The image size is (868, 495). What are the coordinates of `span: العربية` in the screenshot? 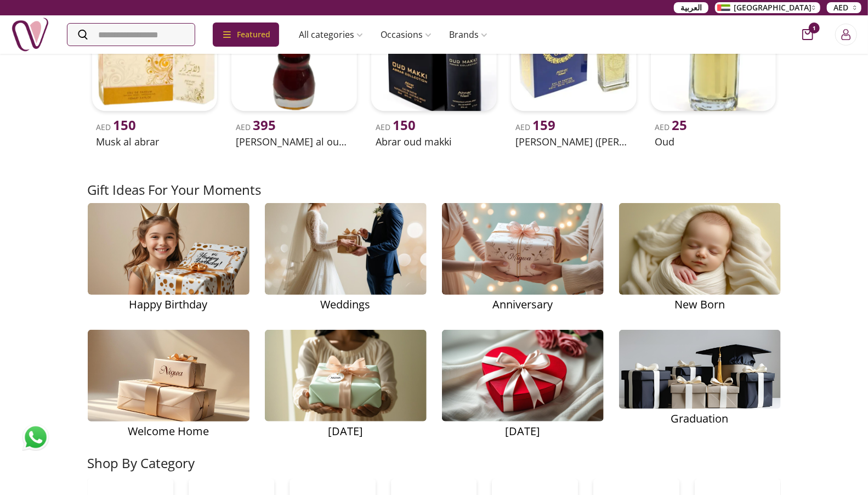 It's located at (691, 8).